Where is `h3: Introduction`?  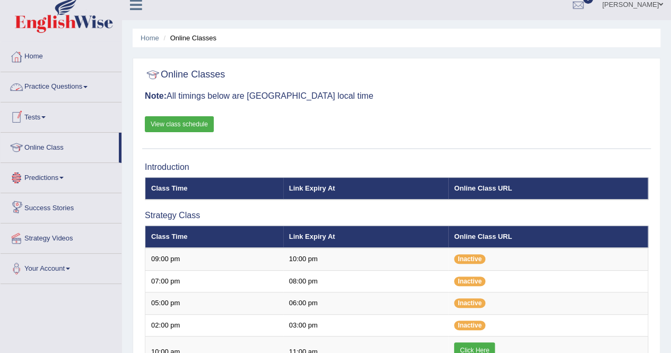
h3: Introduction is located at coordinates (396, 167).